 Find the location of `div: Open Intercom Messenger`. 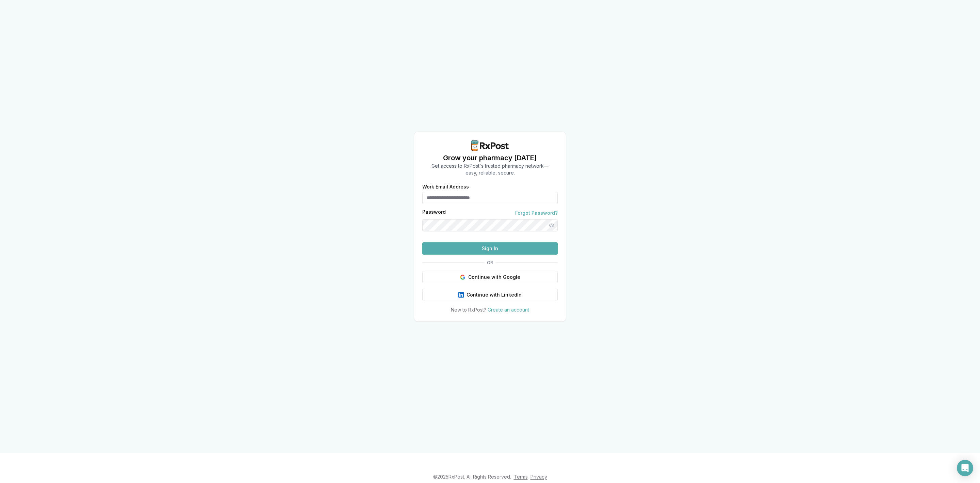

div: Open Intercom Messenger is located at coordinates (965, 468).